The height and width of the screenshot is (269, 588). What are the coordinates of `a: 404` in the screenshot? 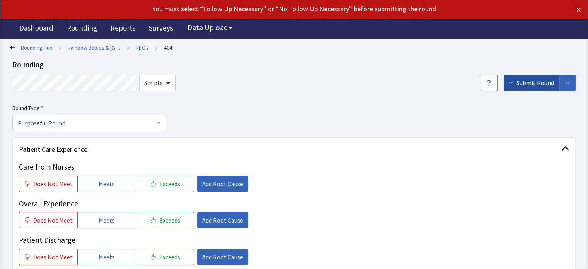 It's located at (168, 48).